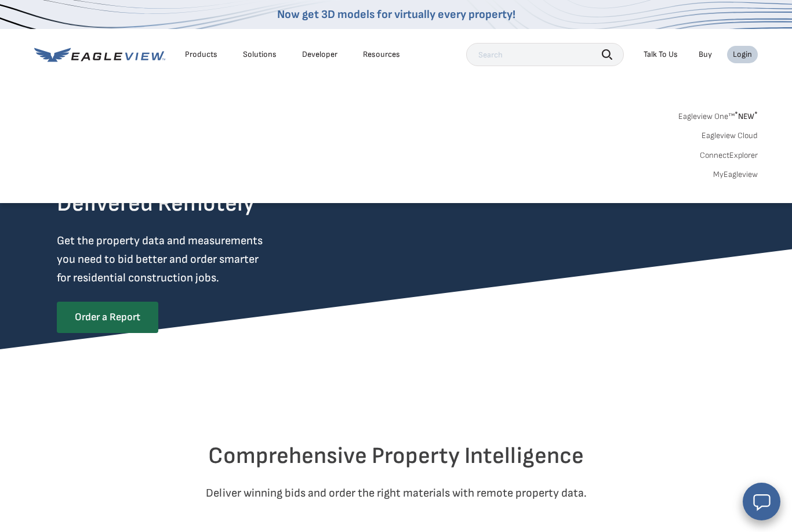 The width and height of the screenshot is (792, 532). What do you see at coordinates (660, 54) in the screenshot?
I see `div: Talk To Us` at bounding box center [660, 54].